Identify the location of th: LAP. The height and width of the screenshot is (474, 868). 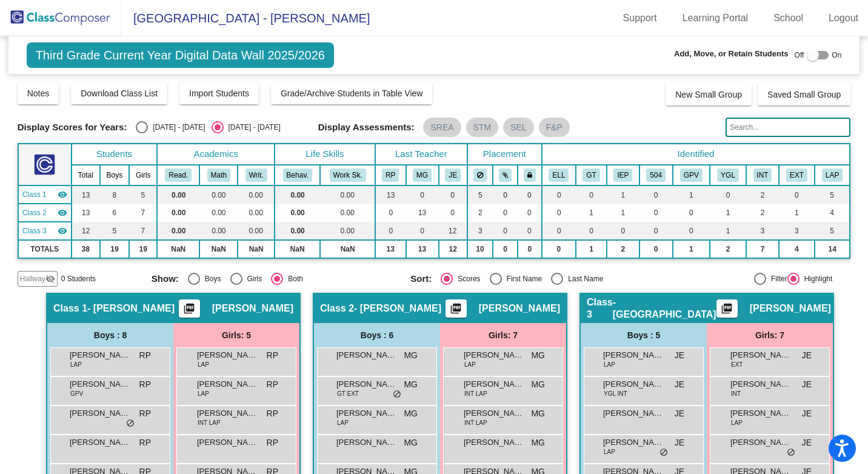
(833, 175).